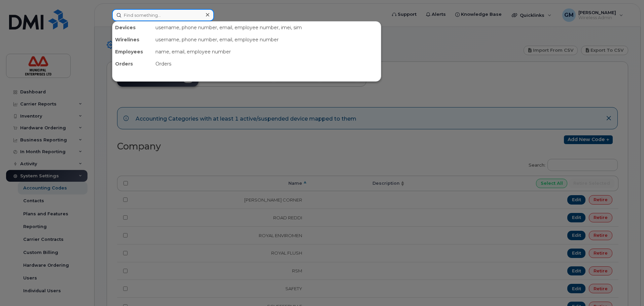 The image size is (644, 306). I want to click on div: Employees, so click(133, 52).